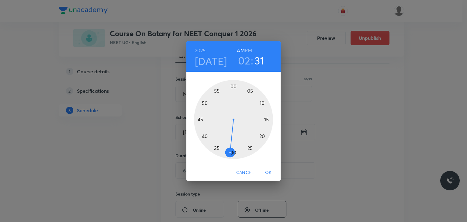  I want to click on span: OK, so click(268, 172).